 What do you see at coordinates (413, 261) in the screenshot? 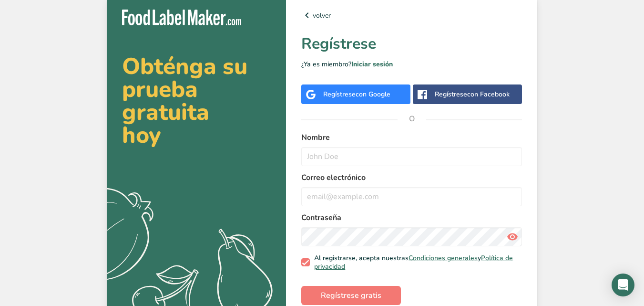
I see `a: Política de privacidad` at bounding box center [413, 261].